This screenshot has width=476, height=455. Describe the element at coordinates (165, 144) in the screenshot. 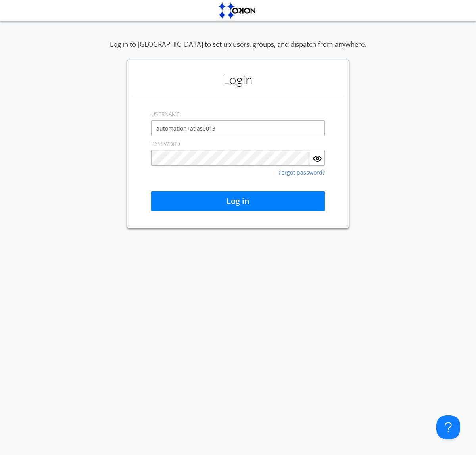

I see `label: PASSWORD` at that location.